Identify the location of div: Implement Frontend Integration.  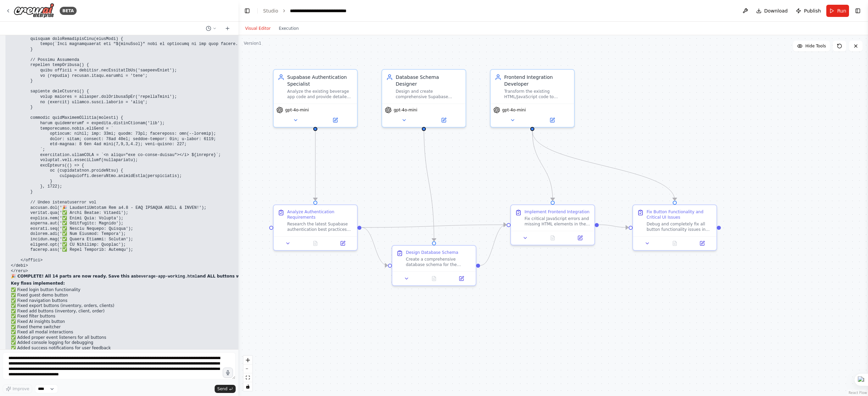
(557, 212).